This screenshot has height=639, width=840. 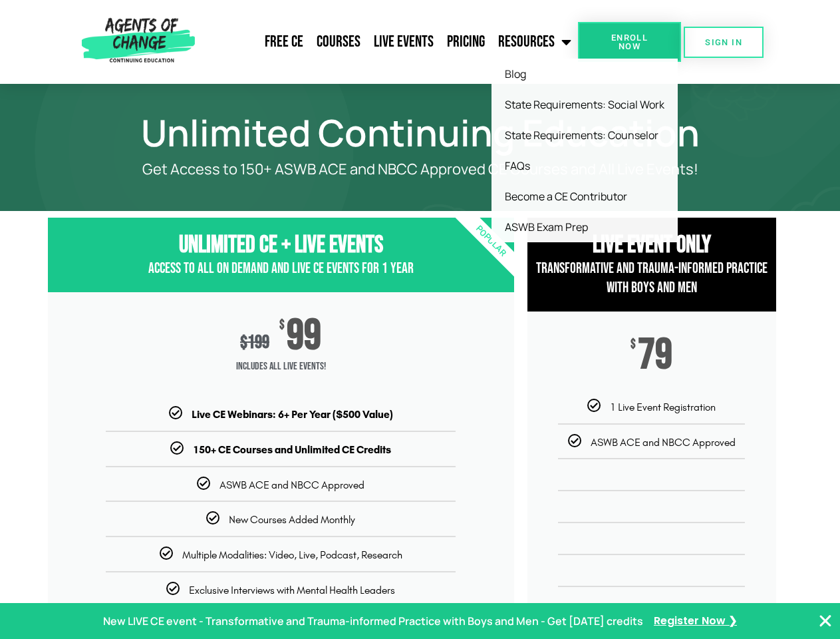 I want to click on a: State Requirements: Social Work, so click(x=585, y=105).